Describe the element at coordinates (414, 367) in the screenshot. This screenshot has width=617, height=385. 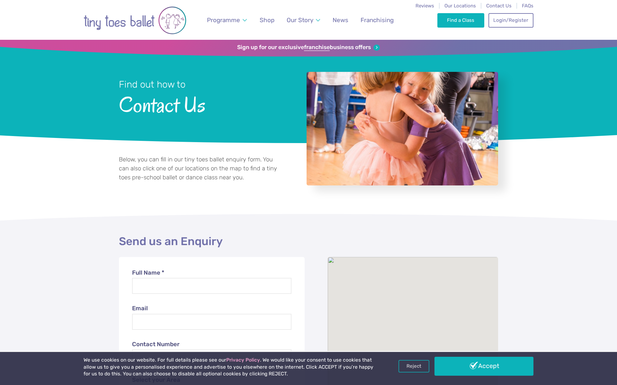
I see `a: Reject` at that location.